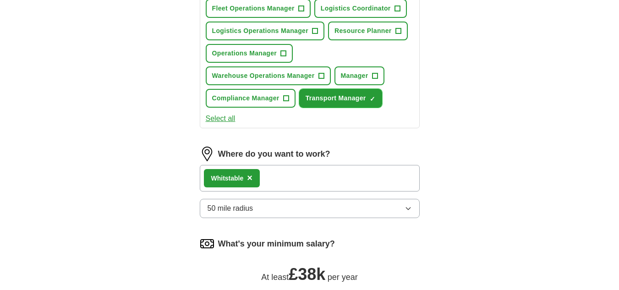 The image size is (619, 290). What do you see at coordinates (310, 209) in the screenshot?
I see `button: 50 mile radius` at bounding box center [310, 209].